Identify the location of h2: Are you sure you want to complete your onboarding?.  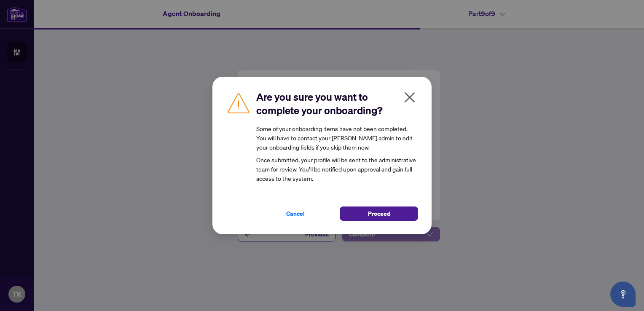
(337, 104).